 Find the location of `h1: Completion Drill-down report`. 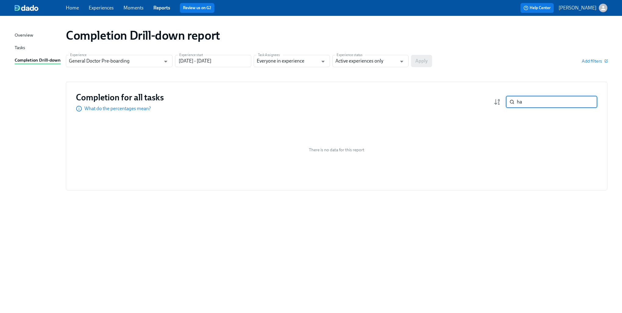

h1: Completion Drill-down report is located at coordinates (143, 35).